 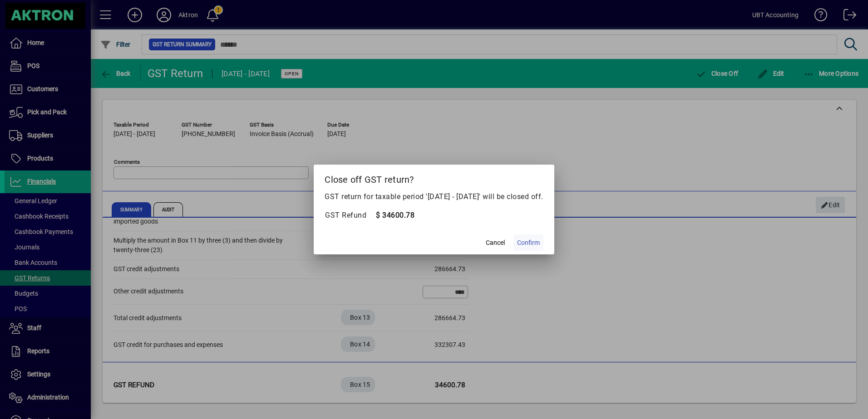 I want to click on button: Confirm, so click(x=528, y=243).